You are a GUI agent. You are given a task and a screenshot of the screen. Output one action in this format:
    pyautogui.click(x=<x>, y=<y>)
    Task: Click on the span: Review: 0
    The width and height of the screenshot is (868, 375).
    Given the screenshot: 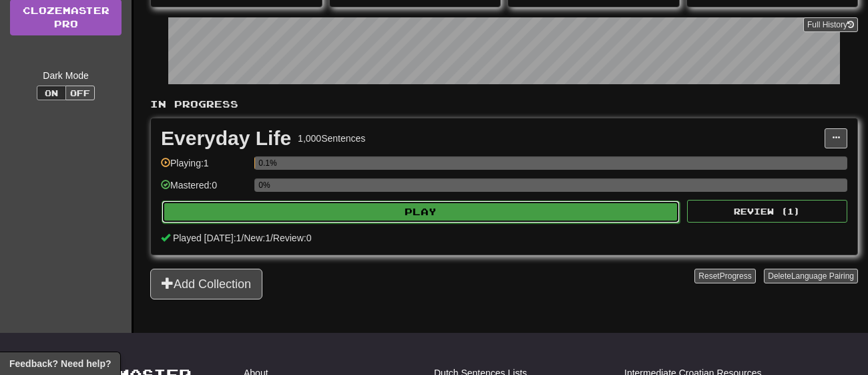 What is the action you would take?
    pyautogui.click(x=292, y=238)
    